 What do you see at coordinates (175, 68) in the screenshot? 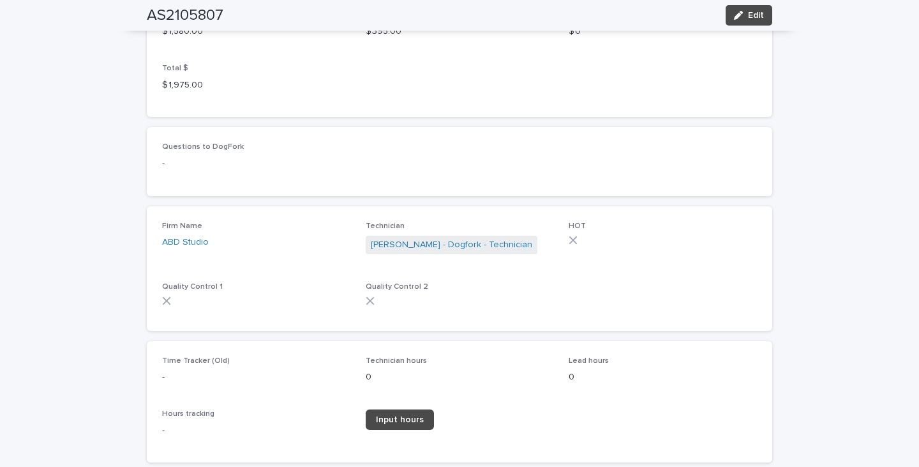
I see `span: Total $` at bounding box center [175, 68].